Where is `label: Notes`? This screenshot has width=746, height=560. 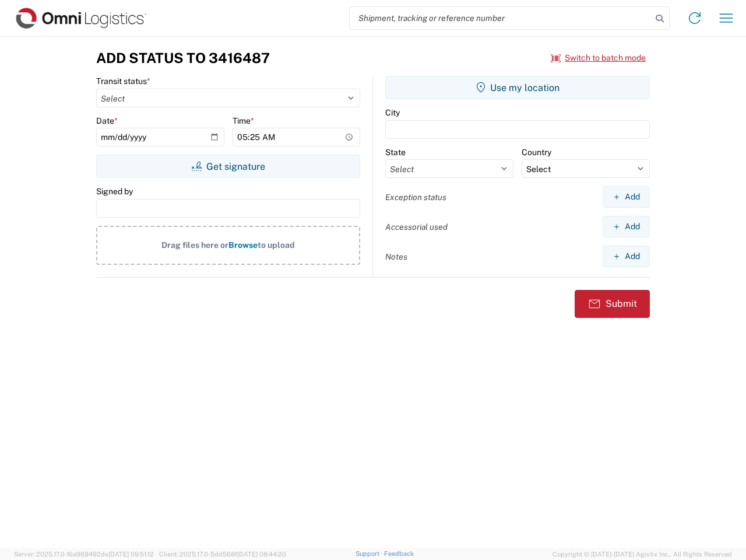 label: Notes is located at coordinates (397, 257).